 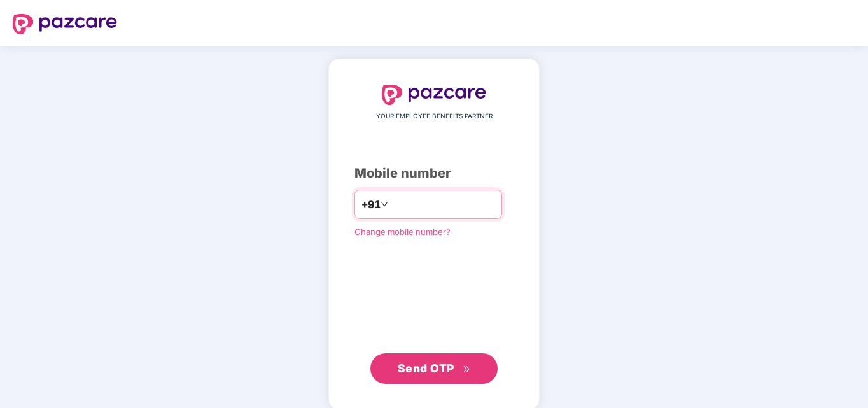 I want to click on div: Mobile number, so click(x=434, y=173).